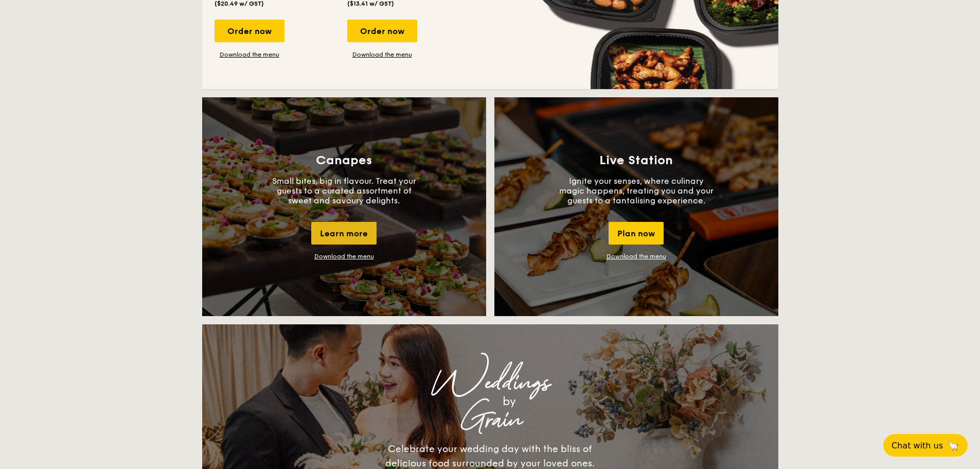  What do you see at coordinates (344, 233) in the screenshot?
I see `div: Learn more` at bounding box center [344, 233].